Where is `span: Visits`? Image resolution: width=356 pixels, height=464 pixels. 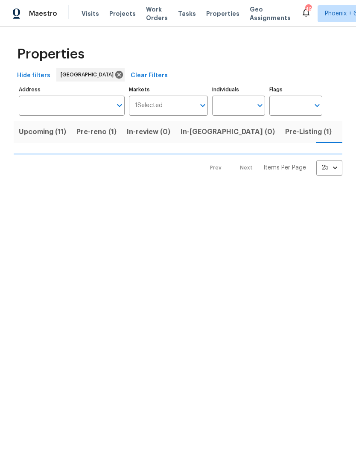
span: Visits is located at coordinates (90, 14).